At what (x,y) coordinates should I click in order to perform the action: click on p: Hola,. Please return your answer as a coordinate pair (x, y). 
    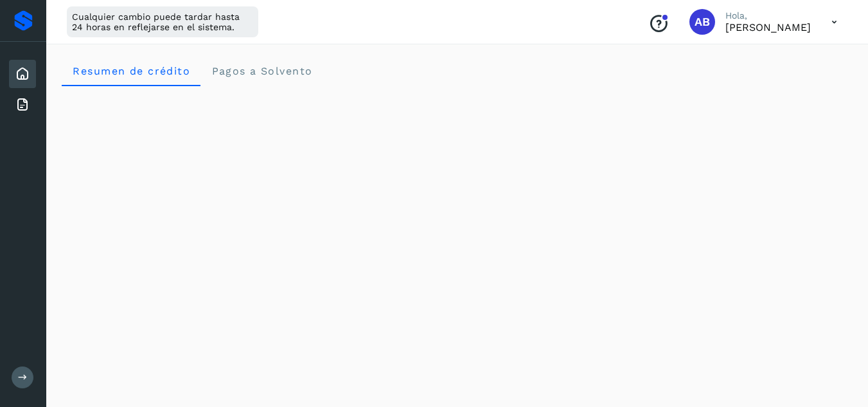
    Looking at the image, I should click on (769, 15).